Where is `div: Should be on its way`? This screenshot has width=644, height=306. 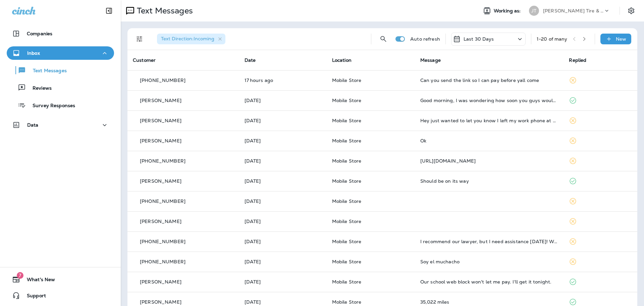 div: Should be on its way is located at coordinates (490, 181).